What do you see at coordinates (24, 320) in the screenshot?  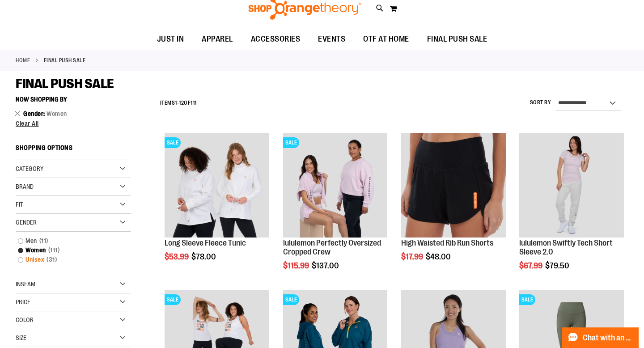 I see `span: Color` at bounding box center [24, 320].